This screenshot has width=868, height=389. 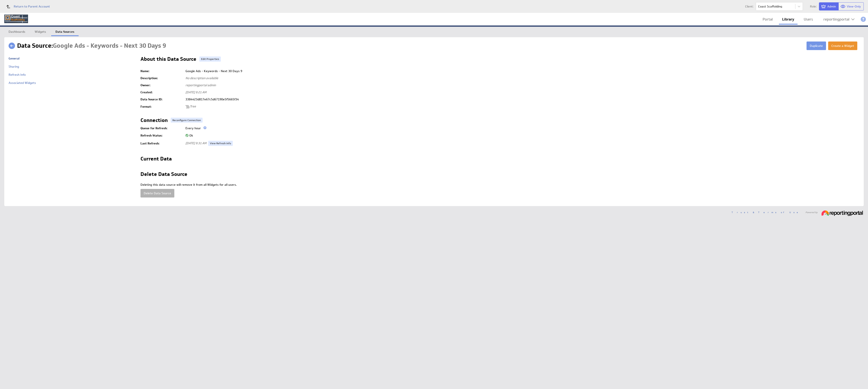 I want to click on span: reportingportal admin, so click(x=200, y=85).